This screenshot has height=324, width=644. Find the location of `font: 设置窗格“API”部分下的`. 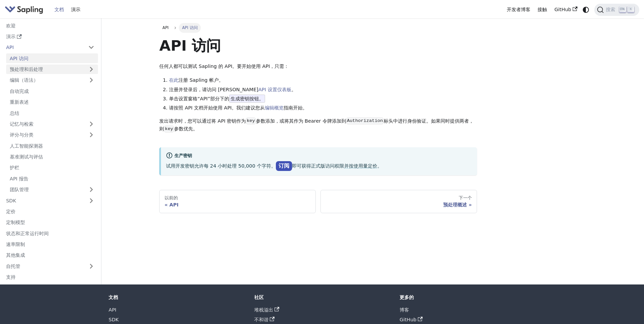

font: 设置窗格“API”部分下的 is located at coordinates (204, 99).